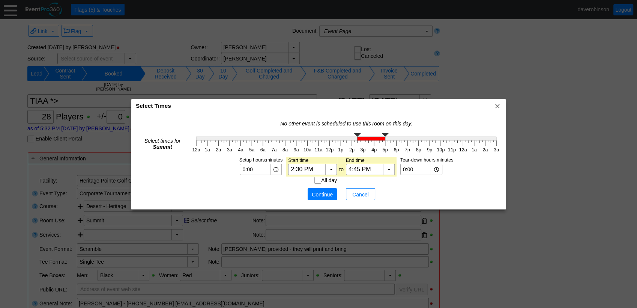 The width and height of the screenshot is (637, 308). I want to click on text: 5a, so click(252, 150).